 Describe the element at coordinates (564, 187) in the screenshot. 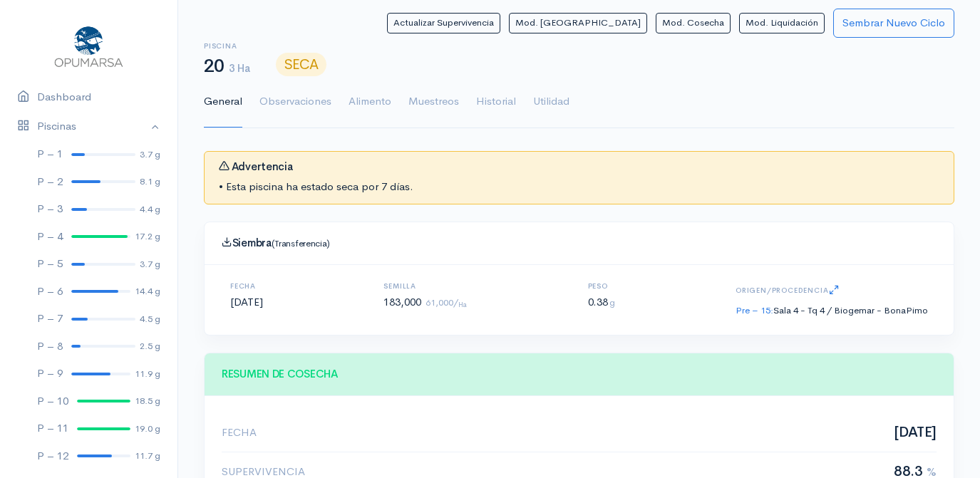

I see `p: • Esta piscina ha estado seca por 7 días.` at that location.